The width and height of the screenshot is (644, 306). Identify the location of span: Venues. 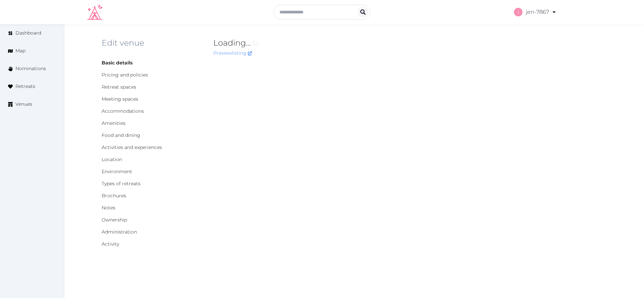
(24, 104).